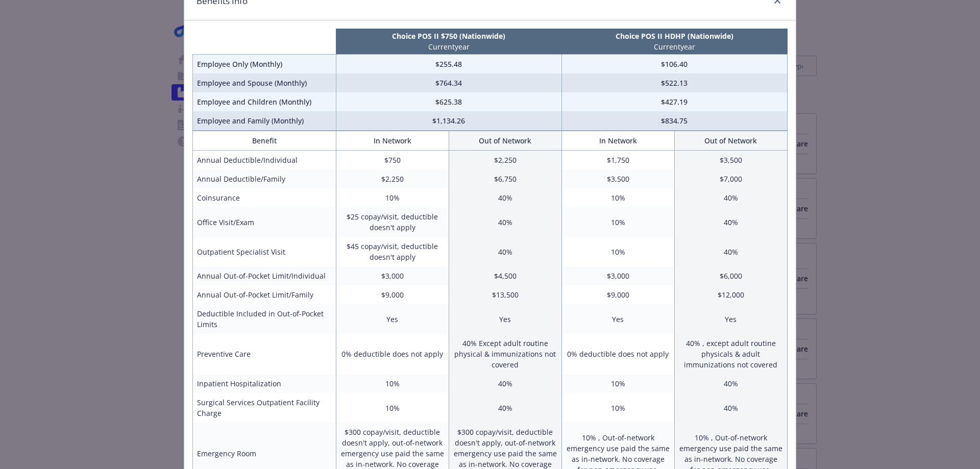 This screenshot has height=469, width=980. Describe the element at coordinates (674, 64) in the screenshot. I see `td: $106.40` at that location.